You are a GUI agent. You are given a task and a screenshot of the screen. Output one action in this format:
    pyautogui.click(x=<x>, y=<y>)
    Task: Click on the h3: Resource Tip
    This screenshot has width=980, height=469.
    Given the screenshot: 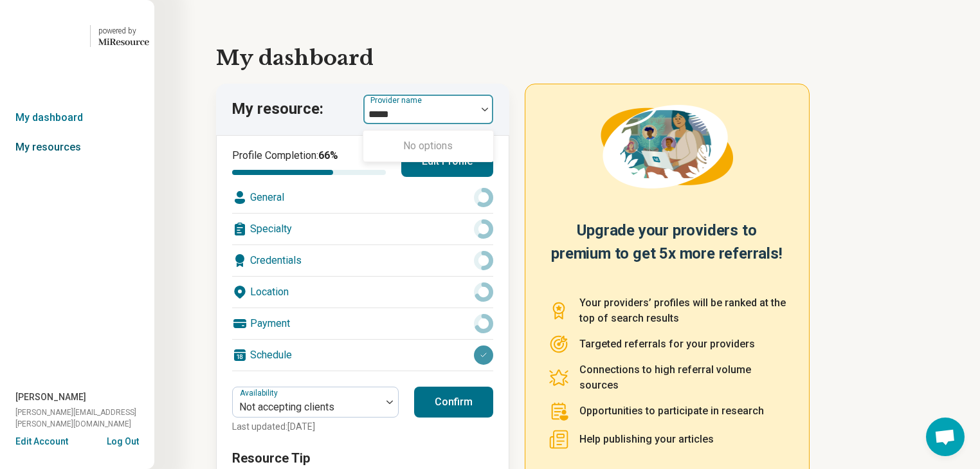 What is the action you would take?
    pyautogui.click(x=362, y=458)
    